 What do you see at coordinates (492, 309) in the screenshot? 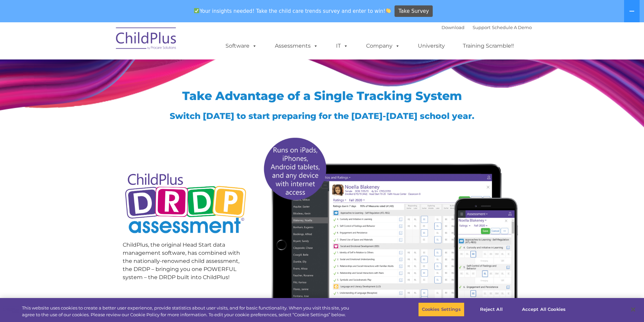
I see `button: Reject All` at bounding box center [492, 309].